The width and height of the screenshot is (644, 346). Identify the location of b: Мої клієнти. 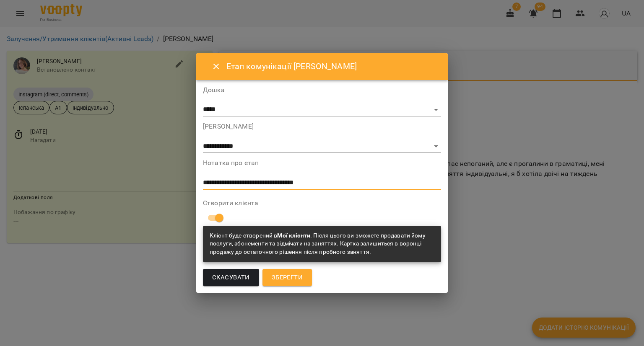
(294, 236).